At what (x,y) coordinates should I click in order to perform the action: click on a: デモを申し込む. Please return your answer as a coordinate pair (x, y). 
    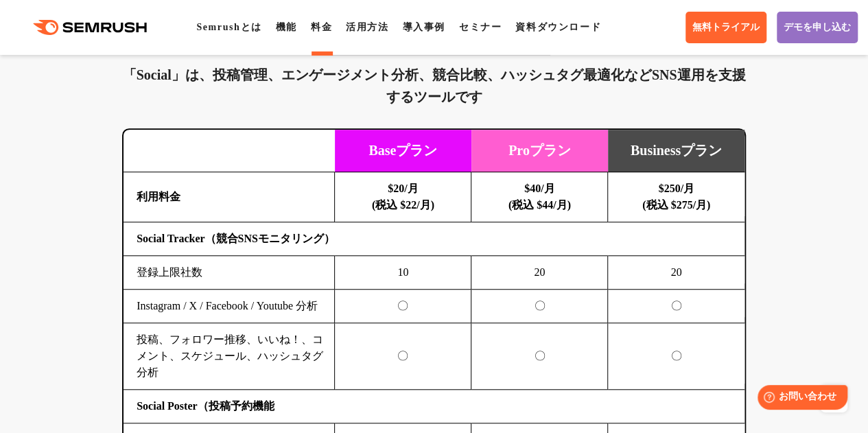
    Looking at the image, I should click on (818, 27).